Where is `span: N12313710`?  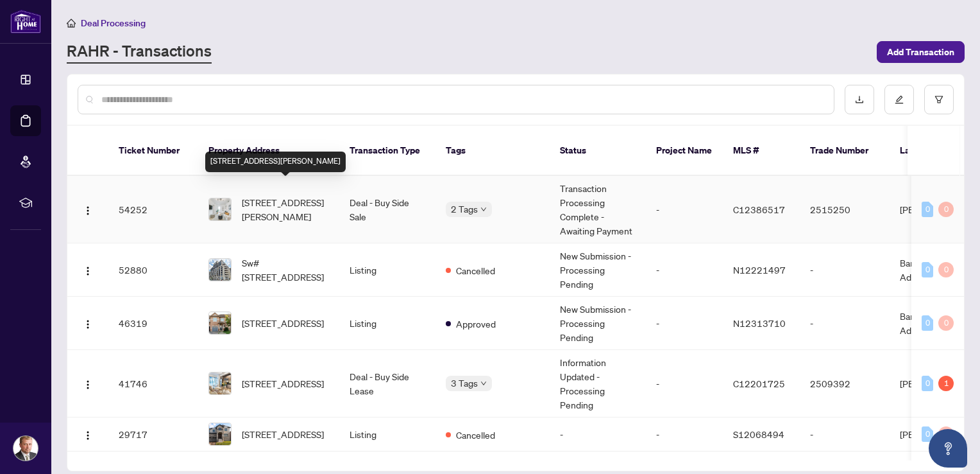
span: N12313710 is located at coordinates (760, 323).